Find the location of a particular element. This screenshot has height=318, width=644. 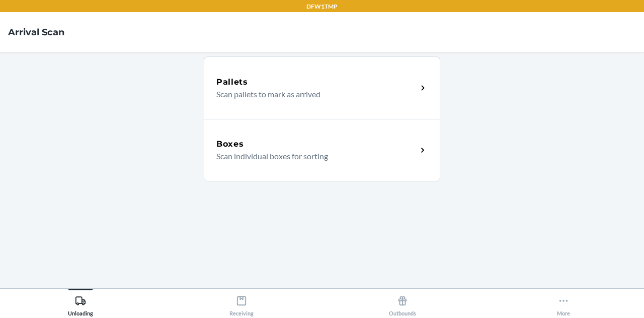

div: Receiving is located at coordinates (241, 304).